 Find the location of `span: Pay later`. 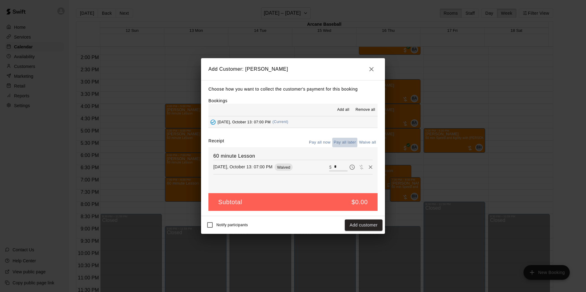

span: Pay later is located at coordinates (352, 167).